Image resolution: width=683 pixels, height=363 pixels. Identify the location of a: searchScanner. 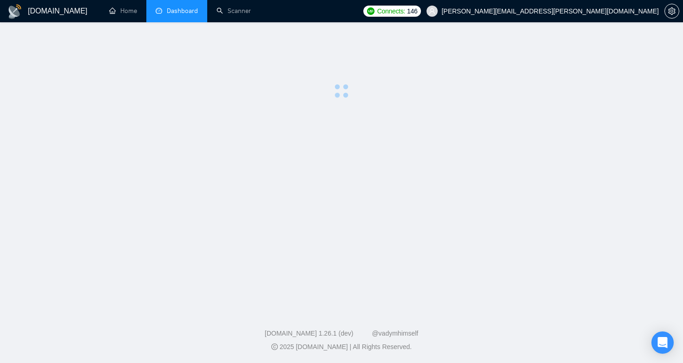
(234, 11).